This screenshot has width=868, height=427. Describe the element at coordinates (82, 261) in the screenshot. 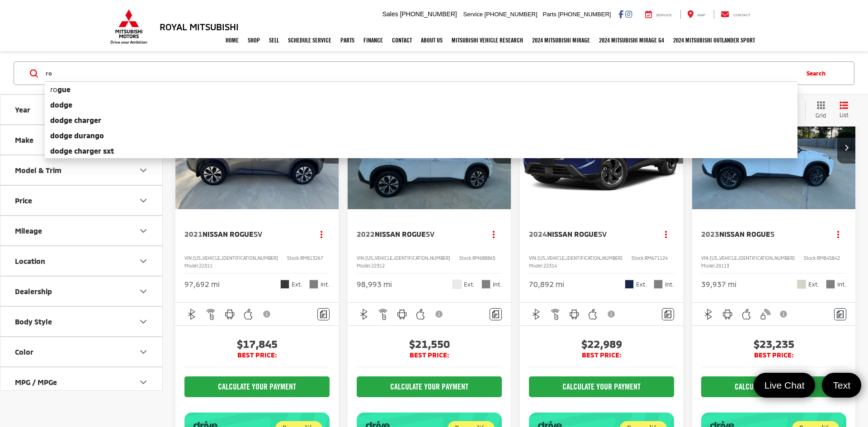

I see `button: LocationLocation` at that location.